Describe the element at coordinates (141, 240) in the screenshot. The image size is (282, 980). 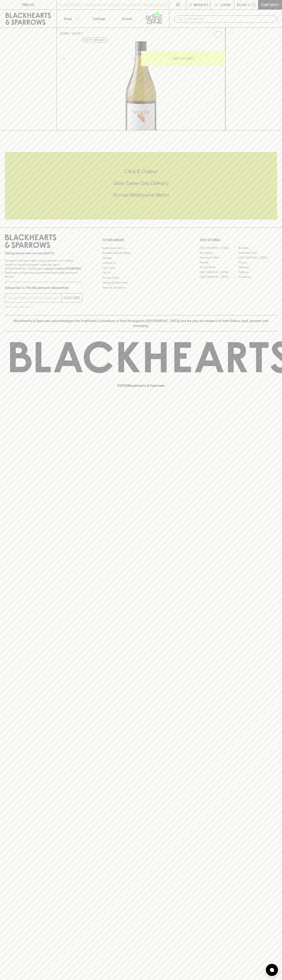
I see `p: OTHER AREAS` at that location.